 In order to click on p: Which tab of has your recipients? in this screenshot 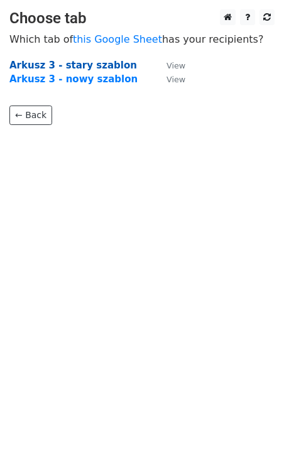, I will do `click(142, 39)`.